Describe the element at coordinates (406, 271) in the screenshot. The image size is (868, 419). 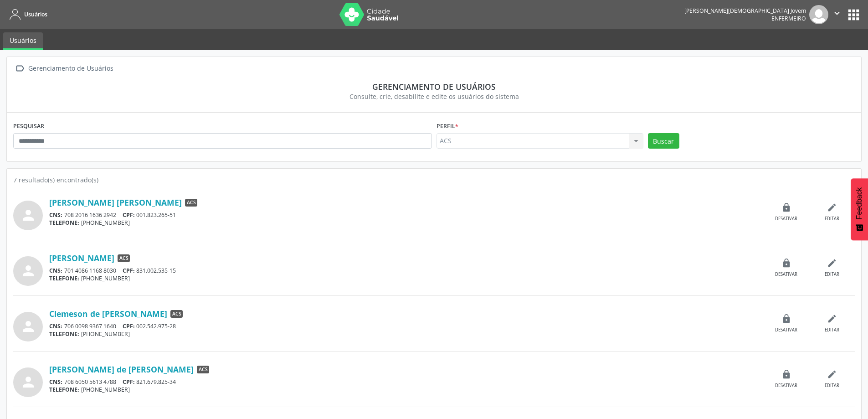
I see `div: 701 4086 1168 8030 831.002.535-15` at that location.